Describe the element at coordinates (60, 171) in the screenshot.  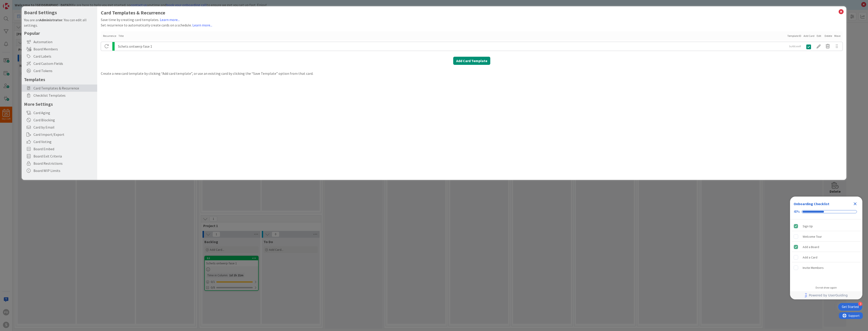
I see `div: Board WIP Limits` at that location.